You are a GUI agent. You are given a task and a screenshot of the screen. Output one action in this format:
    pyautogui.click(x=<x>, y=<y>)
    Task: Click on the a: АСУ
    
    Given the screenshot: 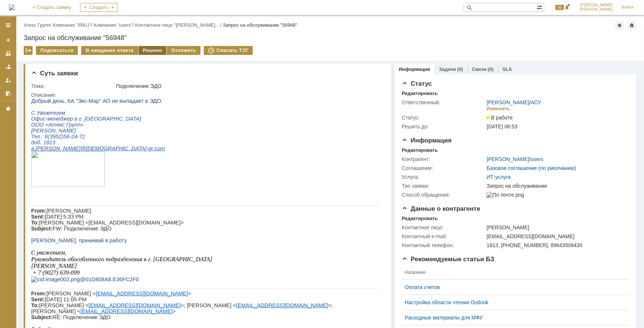 What is the action you would take?
    pyautogui.click(x=536, y=102)
    